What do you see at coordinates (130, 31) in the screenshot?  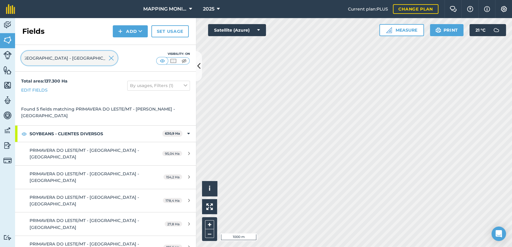 I see `button: Add` at bounding box center [130, 31].